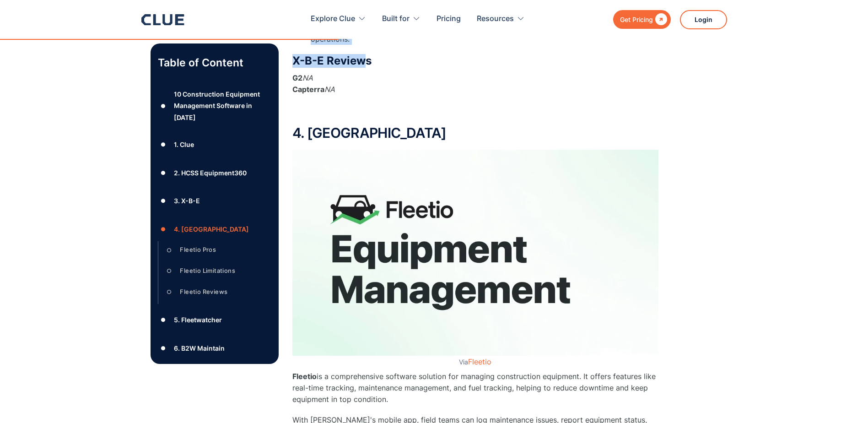  What do you see at coordinates (210, 172) in the screenshot?
I see `div: 2. HCSS Equipment360` at bounding box center [210, 172].